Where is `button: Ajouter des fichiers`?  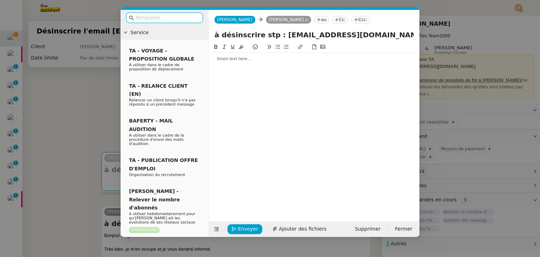
button: Ajouter des fichiers is located at coordinates (299, 229).